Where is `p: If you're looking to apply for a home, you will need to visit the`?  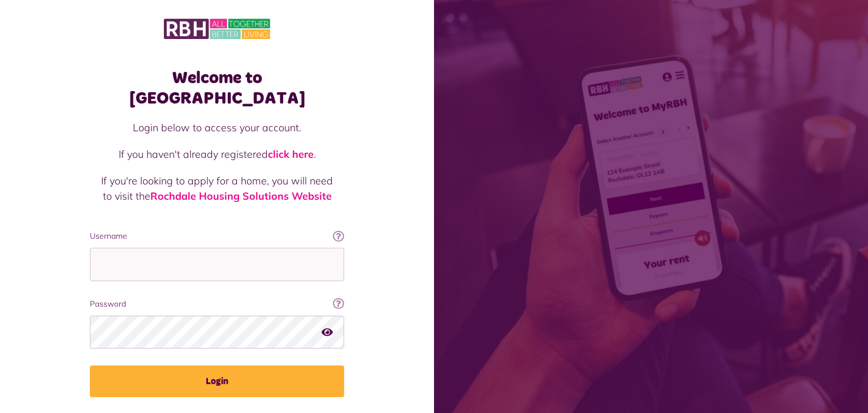
p: If you're looking to apply for a home, you will need to visit the is located at coordinates (217, 189).